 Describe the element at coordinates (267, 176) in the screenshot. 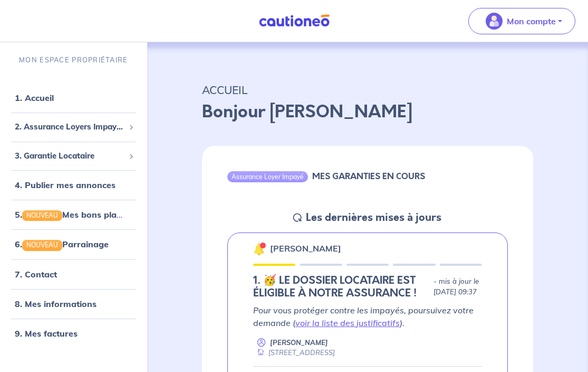

I see `div: Assurance Loyer Impayé` at that location.